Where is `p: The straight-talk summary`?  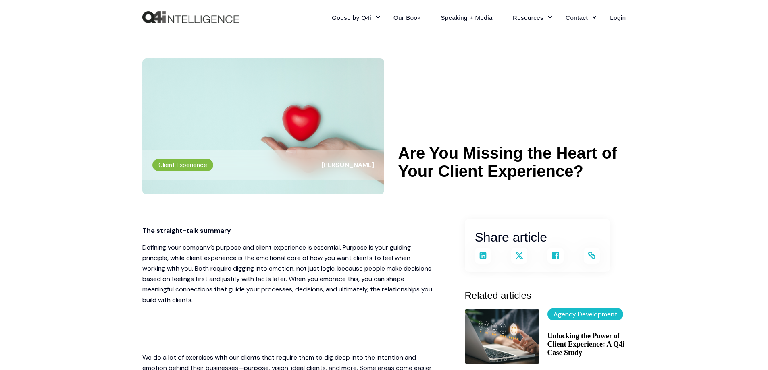 p: The straight-talk summary is located at coordinates (287, 231).